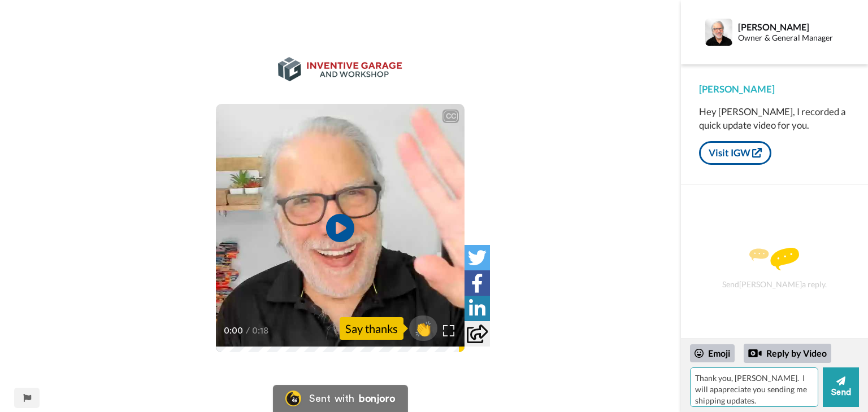  I want to click on div: Say thanks, so click(371, 329).